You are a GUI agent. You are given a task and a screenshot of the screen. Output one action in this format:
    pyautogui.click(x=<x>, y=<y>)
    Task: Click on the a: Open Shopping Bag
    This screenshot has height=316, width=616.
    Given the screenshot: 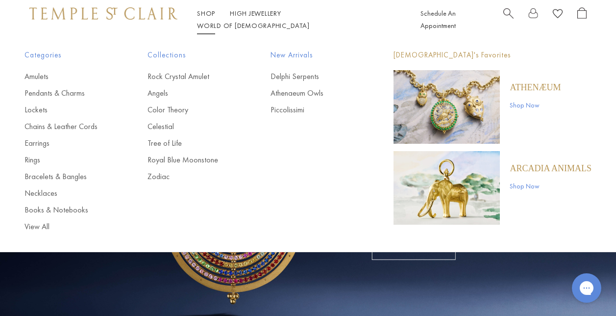 What is the action you would take?
    pyautogui.click(x=582, y=20)
    